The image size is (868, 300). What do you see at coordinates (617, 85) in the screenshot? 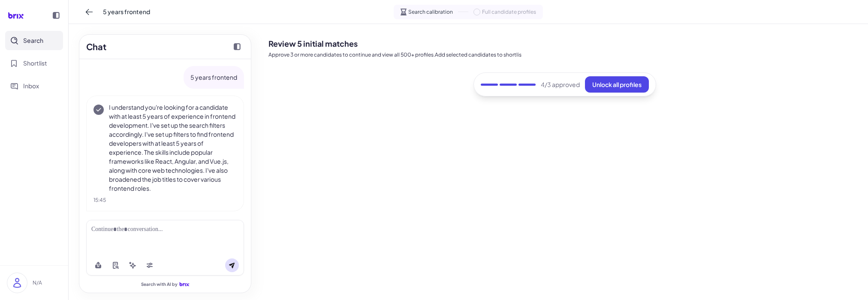
I see `span: Unlock all profiles` at bounding box center [617, 85].